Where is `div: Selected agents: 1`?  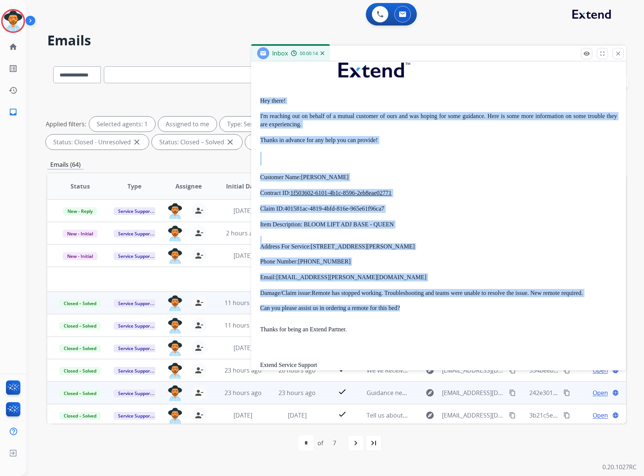 div: Selected agents: 1 is located at coordinates (122, 124).